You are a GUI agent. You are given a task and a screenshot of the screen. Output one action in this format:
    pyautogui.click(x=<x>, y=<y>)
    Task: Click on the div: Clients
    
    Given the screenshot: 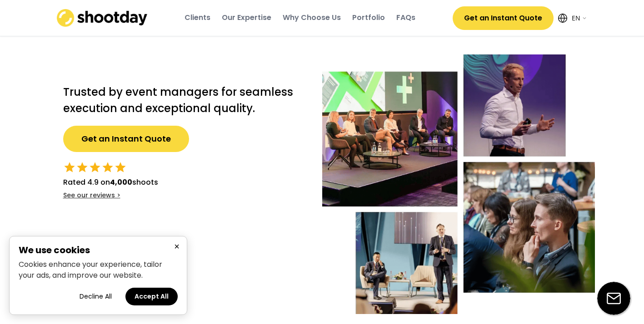 What is the action you would take?
    pyautogui.click(x=197, y=18)
    